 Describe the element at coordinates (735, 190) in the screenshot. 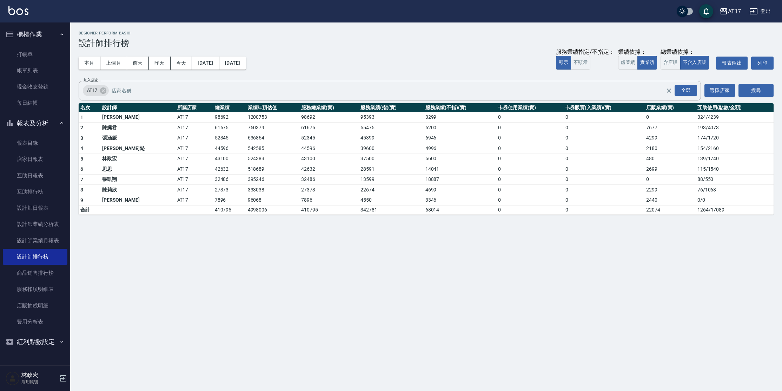

I see `td: 76 / 1068` at that location.